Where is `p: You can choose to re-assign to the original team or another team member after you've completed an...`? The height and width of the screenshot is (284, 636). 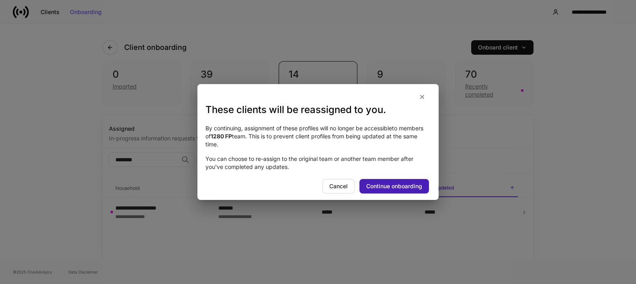 p: You can choose to re-assign to the original team or another team member after you've completed an... is located at coordinates (318, 163).